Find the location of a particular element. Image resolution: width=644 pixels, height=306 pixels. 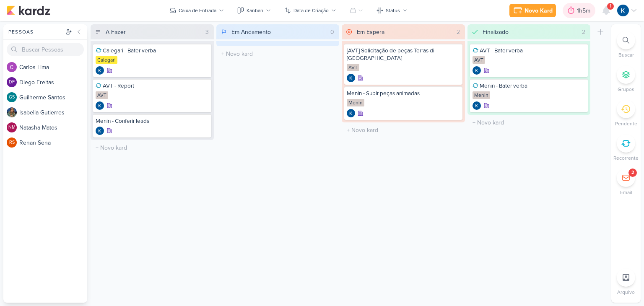

div: Natasha Matos is located at coordinates (12, 128).